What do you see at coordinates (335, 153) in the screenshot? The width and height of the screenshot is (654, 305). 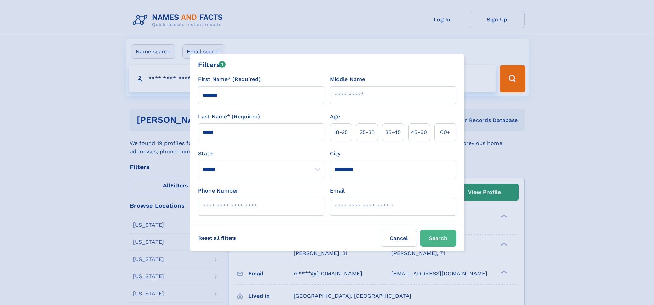 I see `label: City` at bounding box center [335, 153].